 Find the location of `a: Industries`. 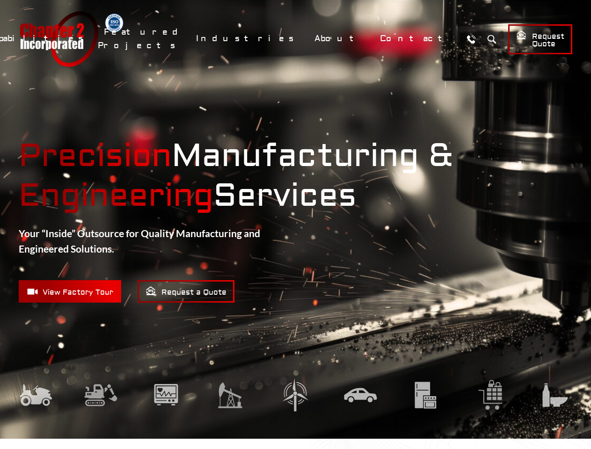

a: Industries is located at coordinates (247, 38).